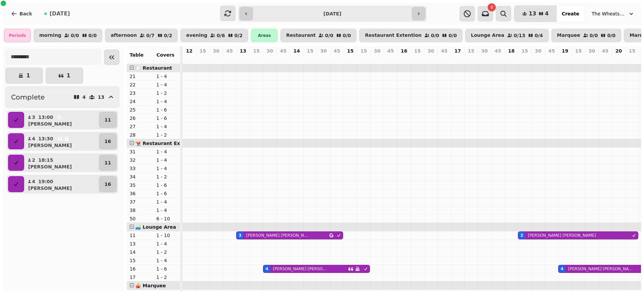 The image size is (644, 294). What do you see at coordinates (124, 35) in the screenshot?
I see `p: afternoon` at bounding box center [124, 35].